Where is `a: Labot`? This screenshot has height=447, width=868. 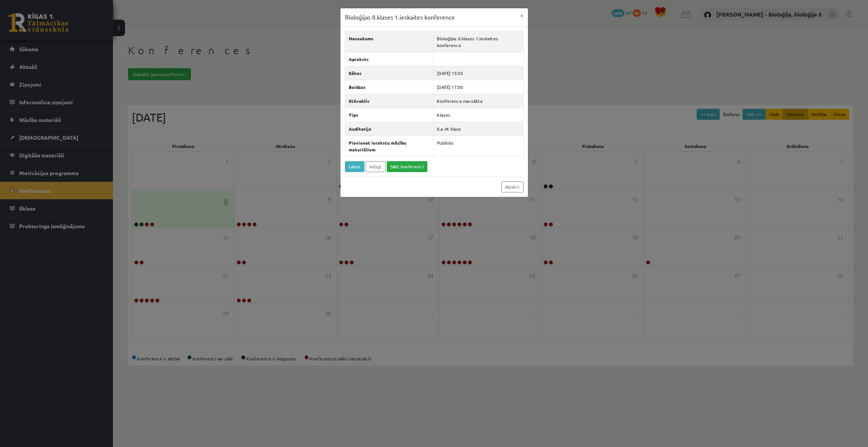 a: Labot is located at coordinates (354, 167).